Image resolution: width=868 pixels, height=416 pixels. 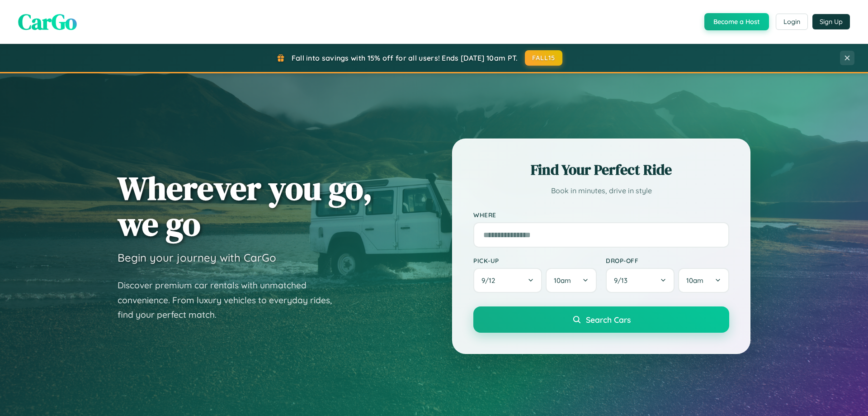 What do you see at coordinates (831, 22) in the screenshot?
I see `button: Sign Up` at bounding box center [831, 22].